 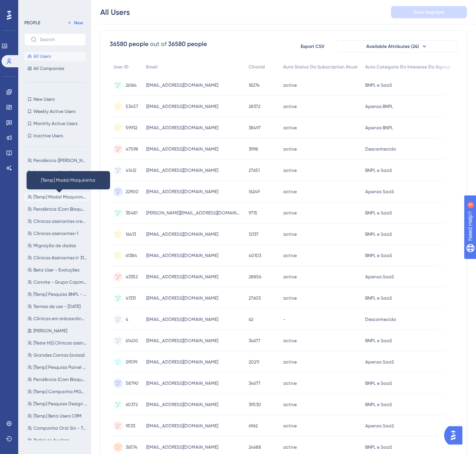 What do you see at coordinates (255, 447) in the screenshot?
I see `span: 24688` at bounding box center [255, 447].